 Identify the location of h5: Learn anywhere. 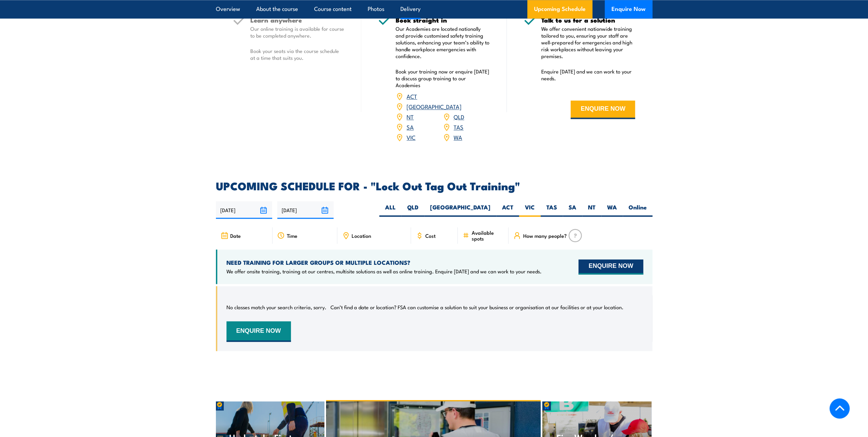
(297, 20).